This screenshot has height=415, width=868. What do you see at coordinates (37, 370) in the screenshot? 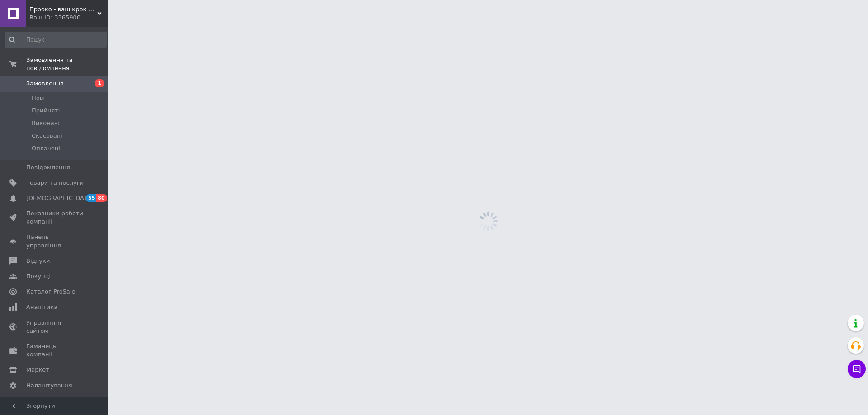
I see `span: Маркет` at bounding box center [37, 370].